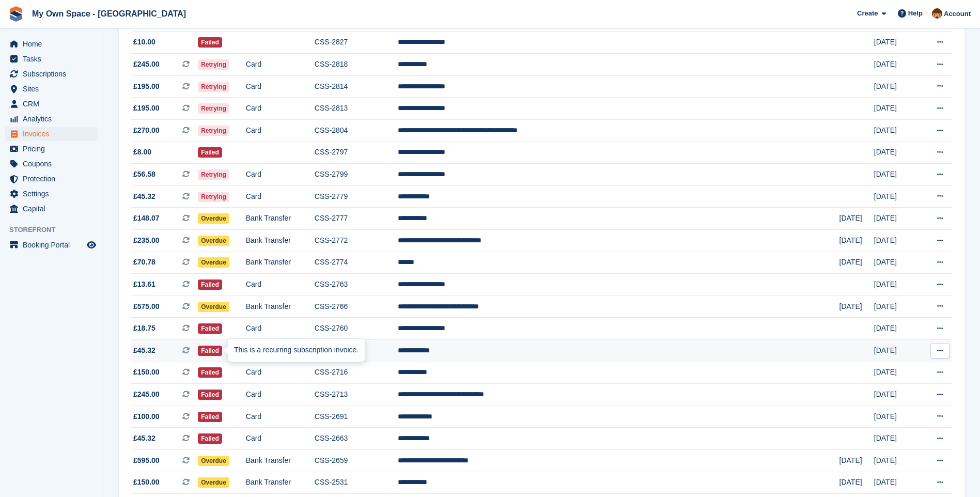 The image size is (980, 497). What do you see at coordinates (53, 179) in the screenshot?
I see `span: Protection` at bounding box center [53, 179].